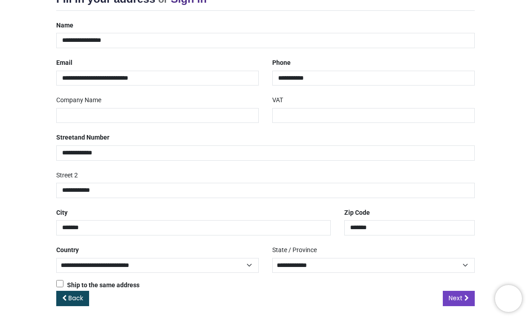 The width and height of the screenshot is (531, 321). Describe the element at coordinates (294, 250) in the screenshot. I see `label: State / Province` at that location.